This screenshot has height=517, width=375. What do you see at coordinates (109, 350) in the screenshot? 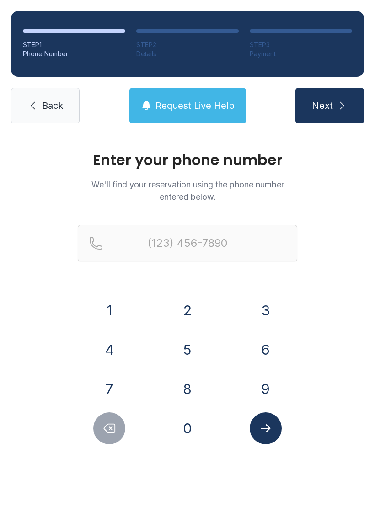
I see `button: 4` at bounding box center [109, 350].